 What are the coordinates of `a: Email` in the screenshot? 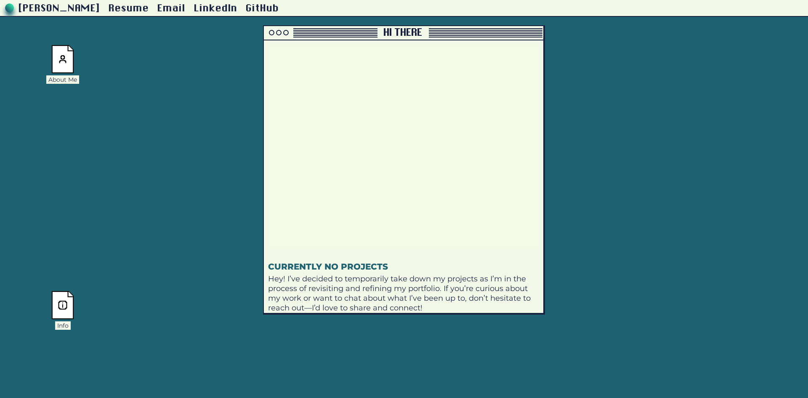 It's located at (172, 8).